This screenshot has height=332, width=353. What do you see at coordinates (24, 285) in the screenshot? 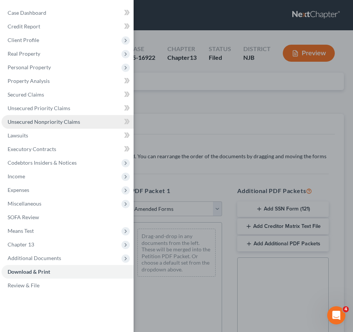
I see `span: Review & File` at bounding box center [24, 285].